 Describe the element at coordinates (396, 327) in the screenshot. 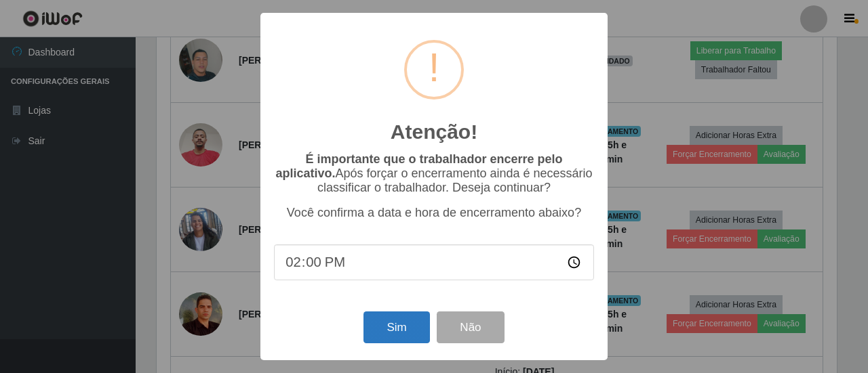

I see `button: Sim` at that location.